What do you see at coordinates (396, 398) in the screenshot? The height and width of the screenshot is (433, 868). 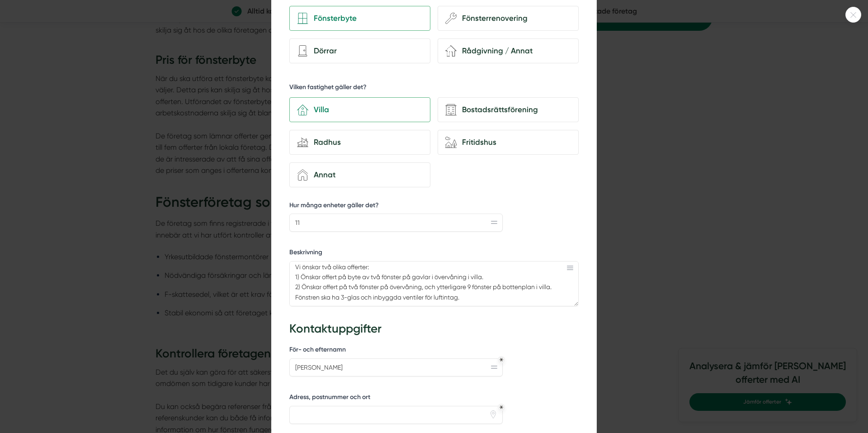 I see `label: Adress, postnummer och ort` at bounding box center [396, 398].